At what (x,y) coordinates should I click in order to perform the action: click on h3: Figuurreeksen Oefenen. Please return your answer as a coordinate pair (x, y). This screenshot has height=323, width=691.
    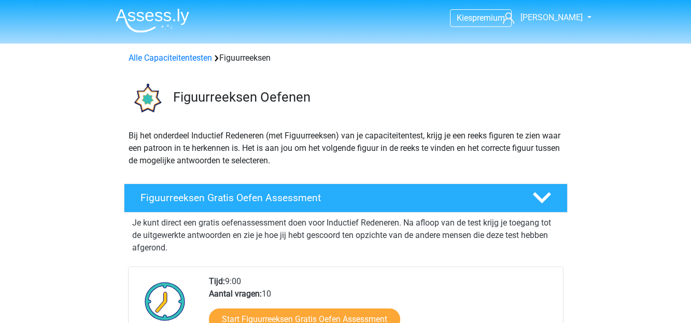
    Looking at the image, I should click on (366, 97).